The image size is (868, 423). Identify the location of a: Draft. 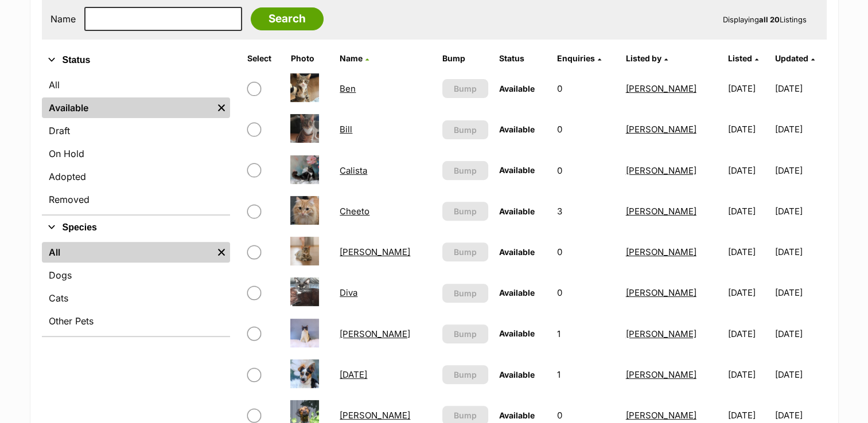
(136, 130).